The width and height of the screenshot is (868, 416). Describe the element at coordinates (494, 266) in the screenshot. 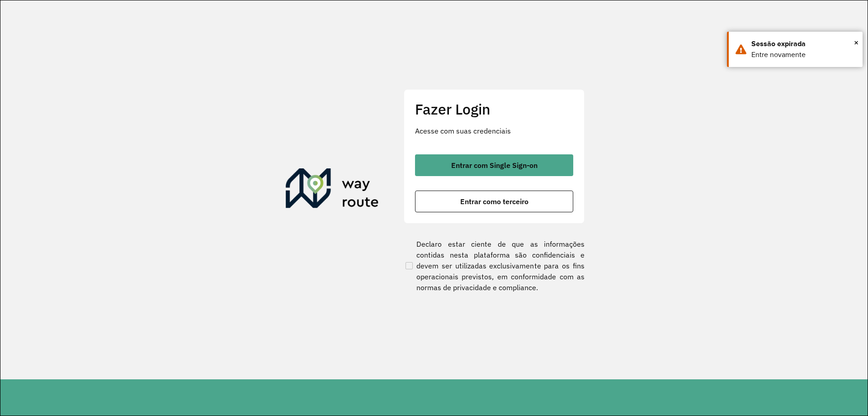

I see `label: Declaro estar ciente de que as informações contidas nesta plataforma são confidenciais e devem se...` at that location.